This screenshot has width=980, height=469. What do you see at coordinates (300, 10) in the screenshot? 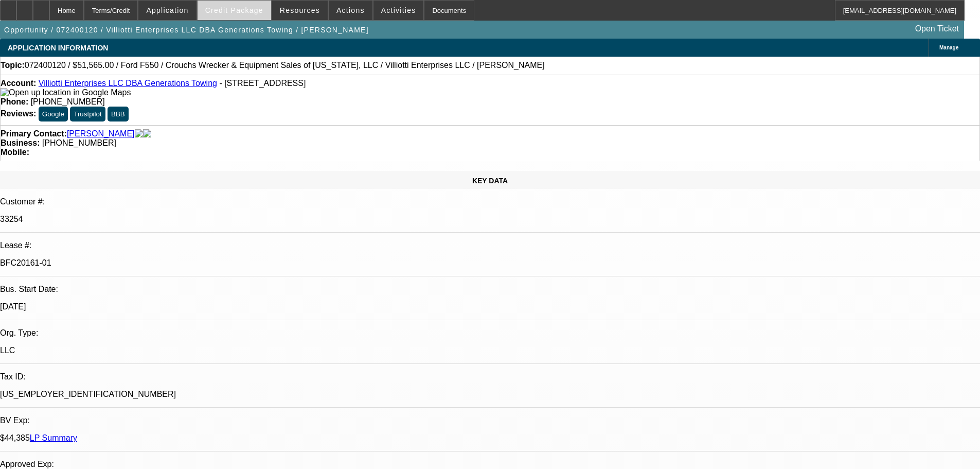
I see `button: Resources` at bounding box center [300, 10].